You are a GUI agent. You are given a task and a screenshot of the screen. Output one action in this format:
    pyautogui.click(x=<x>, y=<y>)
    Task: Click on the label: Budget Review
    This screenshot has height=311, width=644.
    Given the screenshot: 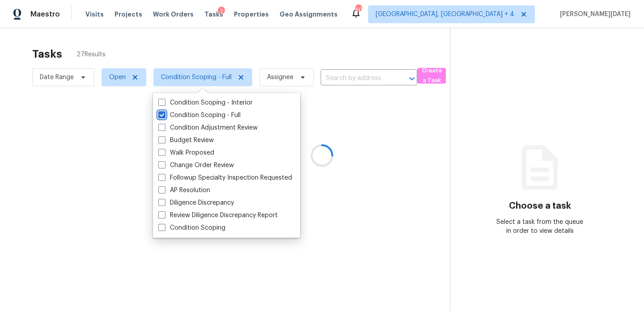 What is the action you would take?
    pyautogui.click(x=186, y=140)
    